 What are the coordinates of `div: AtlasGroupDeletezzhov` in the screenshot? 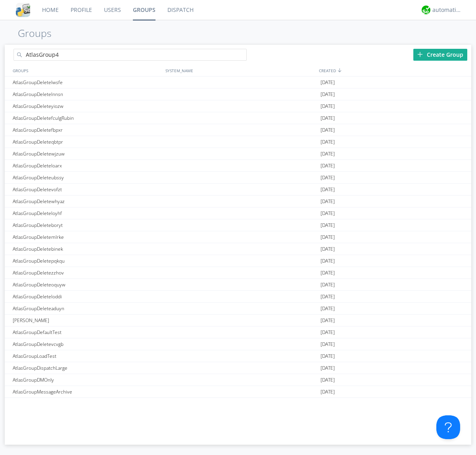 It's located at (87, 272).